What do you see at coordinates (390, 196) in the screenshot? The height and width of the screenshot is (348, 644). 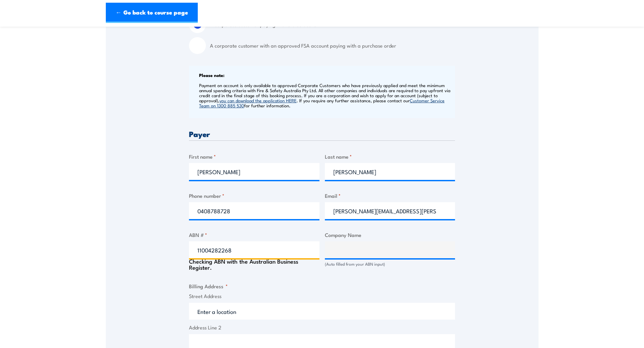 I see `label: Email` at bounding box center [390, 196].